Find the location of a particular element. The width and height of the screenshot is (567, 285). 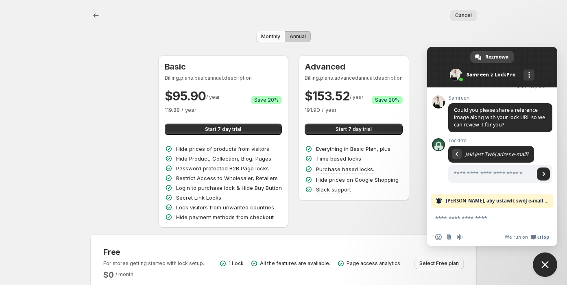

button: Cancel is located at coordinates (464, 15).